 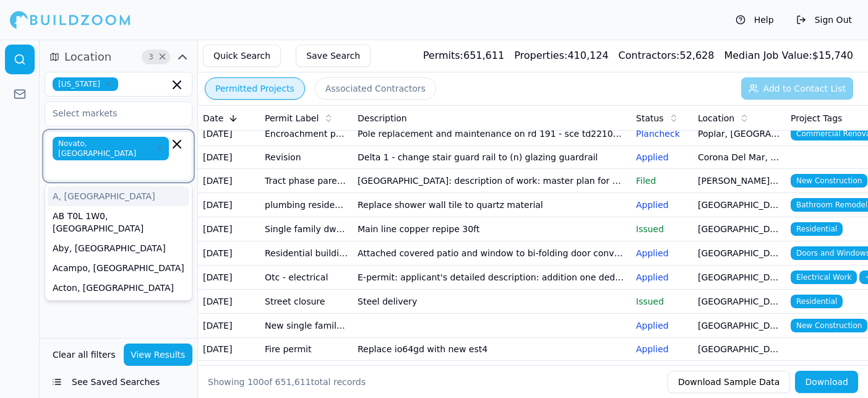 I want to click on button: Save Search, so click(x=333, y=56).